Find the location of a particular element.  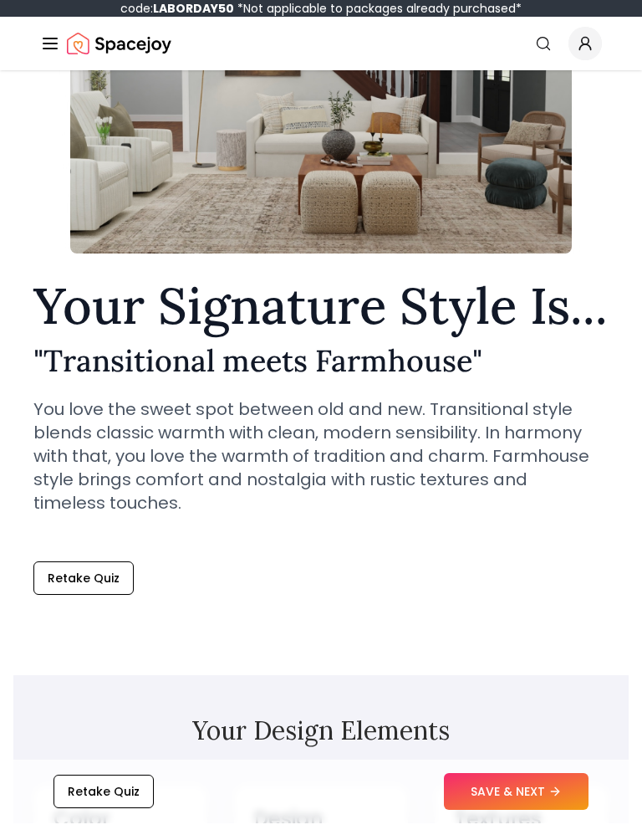

h2: Your Design Elements is located at coordinates (321, 746).